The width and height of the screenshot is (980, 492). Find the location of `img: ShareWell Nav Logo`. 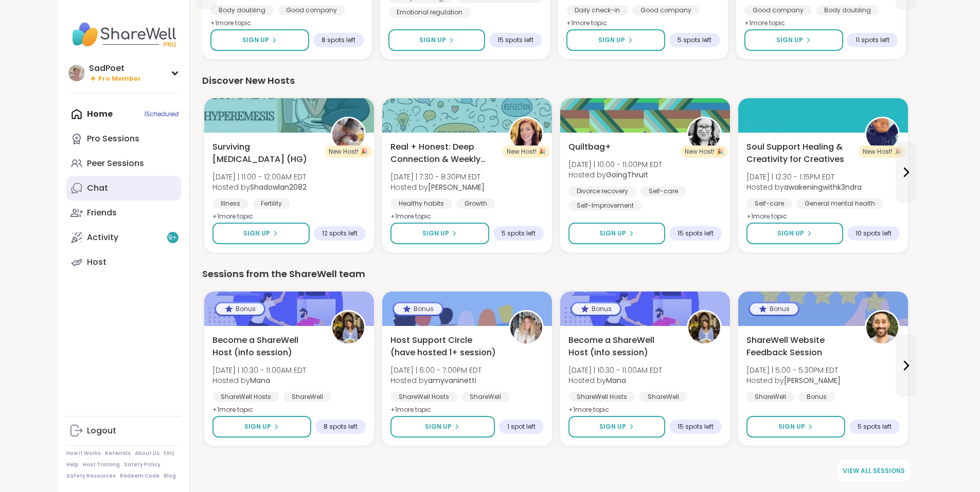

img: ShareWell Nav Logo is located at coordinates (123, 35).